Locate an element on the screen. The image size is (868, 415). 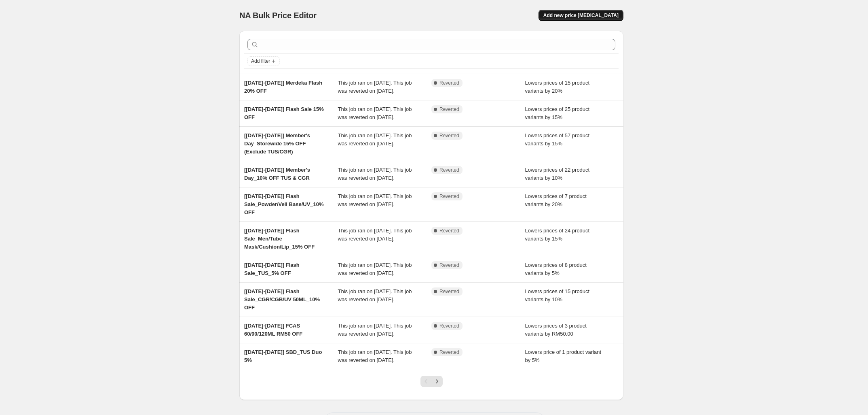
span: Lowers prices of 24 product variants by 15% is located at coordinates (558, 234).